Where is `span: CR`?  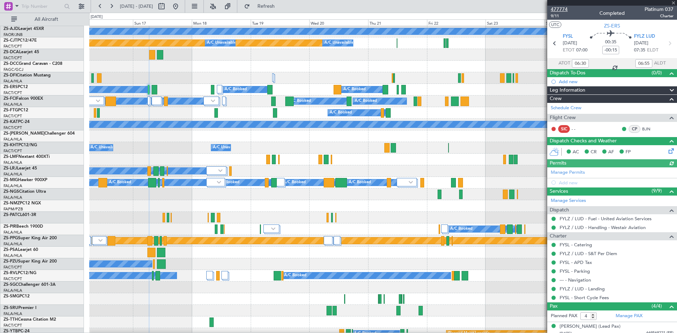
span: CR is located at coordinates (594, 152).